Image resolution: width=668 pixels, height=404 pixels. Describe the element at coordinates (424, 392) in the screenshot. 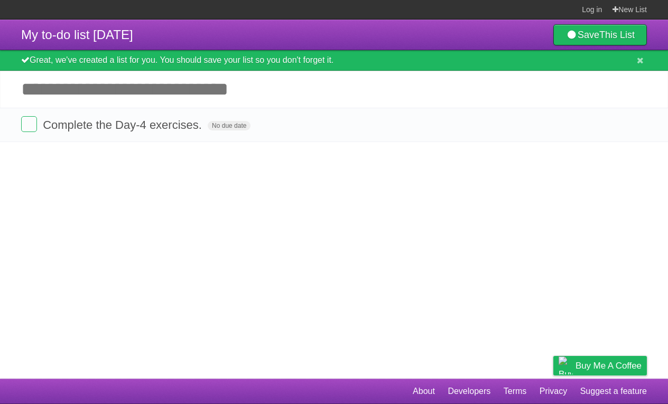

I see `a: About` at that location.